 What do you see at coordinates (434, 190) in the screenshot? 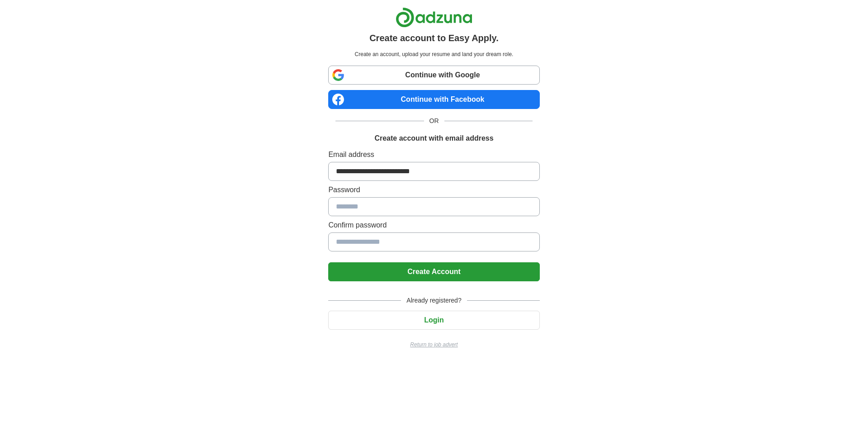
I see `label: Password` at bounding box center [434, 190].